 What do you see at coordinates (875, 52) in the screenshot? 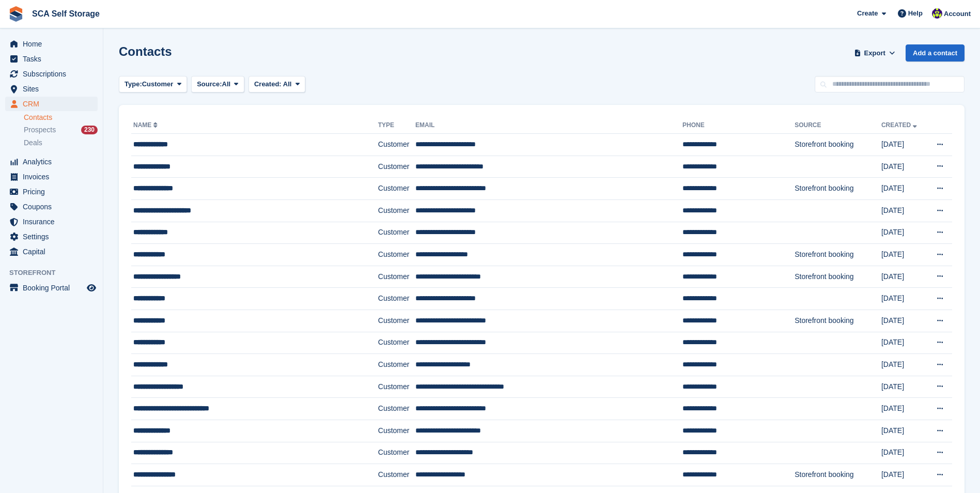
I see `button: Export` at bounding box center [875, 52].